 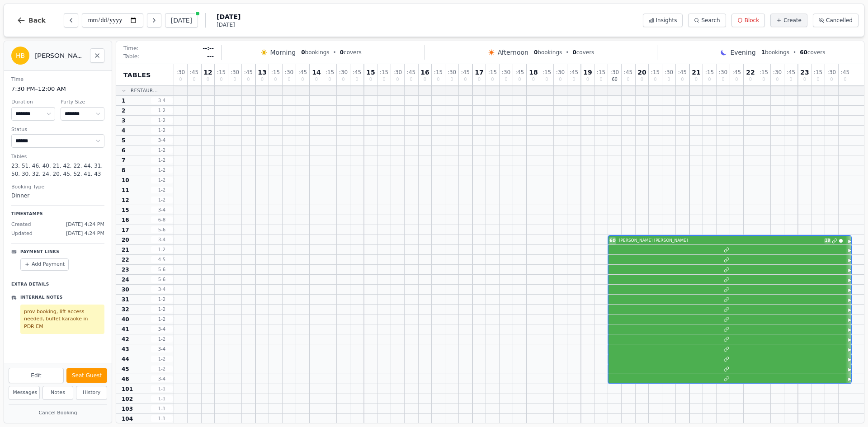 What do you see at coordinates (42, 298) in the screenshot?
I see `p: Internal Notes` at bounding box center [42, 298].